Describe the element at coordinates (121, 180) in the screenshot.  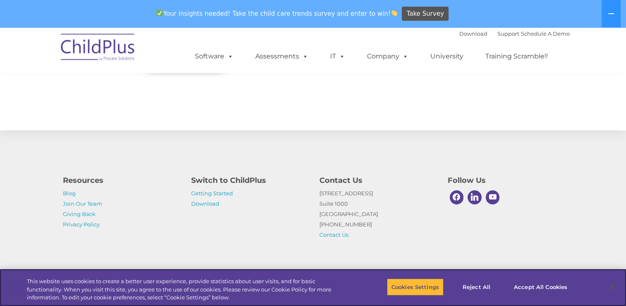
I see `h4: Resources` at that location.